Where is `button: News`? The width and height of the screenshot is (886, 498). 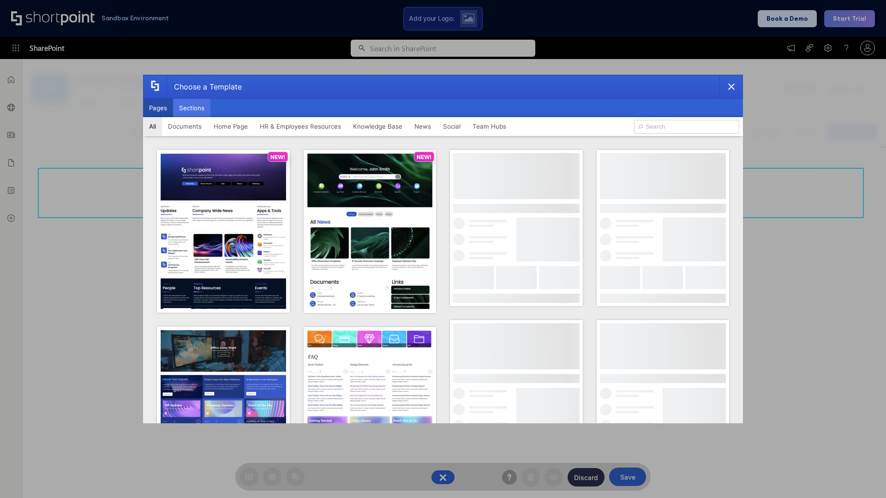 button: News is located at coordinates (423, 126).